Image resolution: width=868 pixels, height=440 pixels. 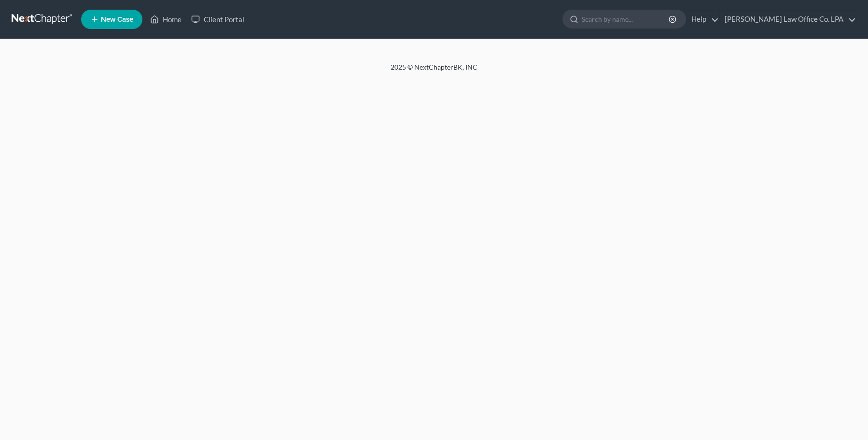 What do you see at coordinates (218, 19) in the screenshot?
I see `a: Client Portal` at bounding box center [218, 19].